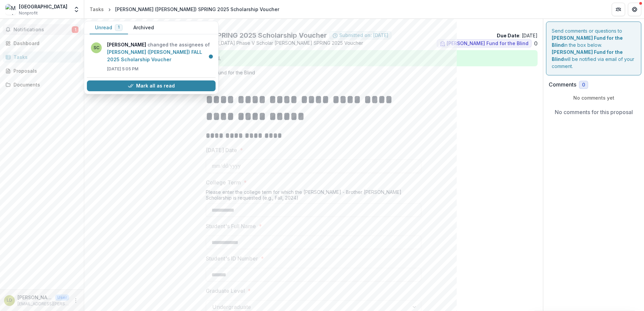 Image resolution: width=644 pixels, height=311 pixels. What do you see at coordinates (42, 71) in the screenshot?
I see `a: Proposals` at bounding box center [42, 71].